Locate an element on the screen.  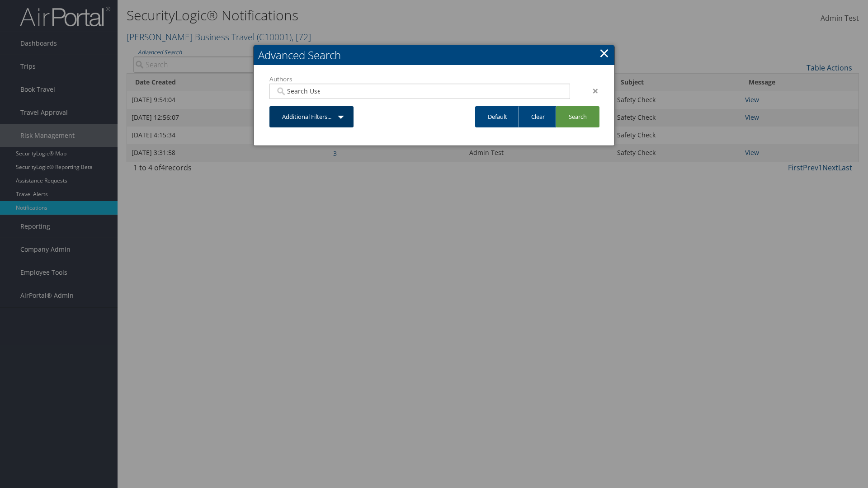
a: Clear is located at coordinates (538, 117).